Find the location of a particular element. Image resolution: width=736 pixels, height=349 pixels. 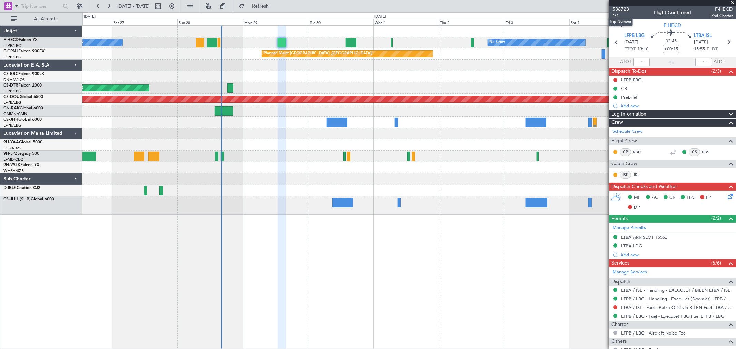

a: LTBA / ISL - Fuel - Petro Ofisi via BILEN Fuel LTBA / ISL is located at coordinates (677, 307).